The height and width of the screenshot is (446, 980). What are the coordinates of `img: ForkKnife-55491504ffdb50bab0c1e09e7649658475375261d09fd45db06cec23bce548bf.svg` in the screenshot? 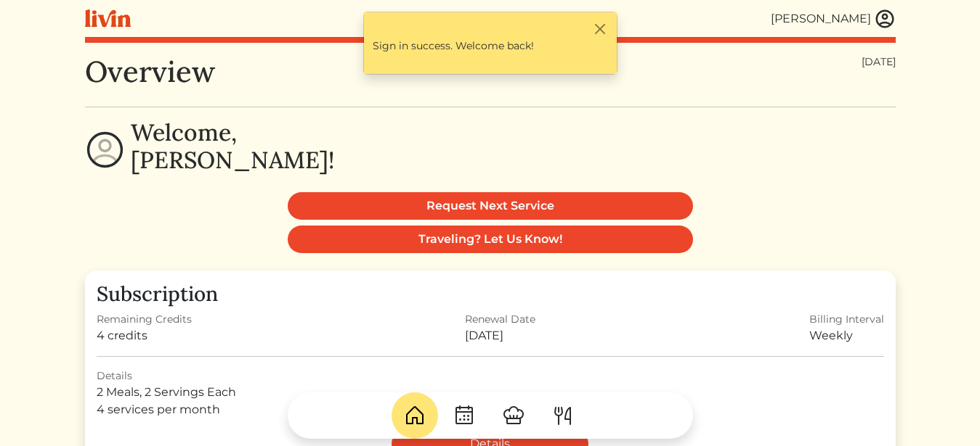 It's located at (563, 416).